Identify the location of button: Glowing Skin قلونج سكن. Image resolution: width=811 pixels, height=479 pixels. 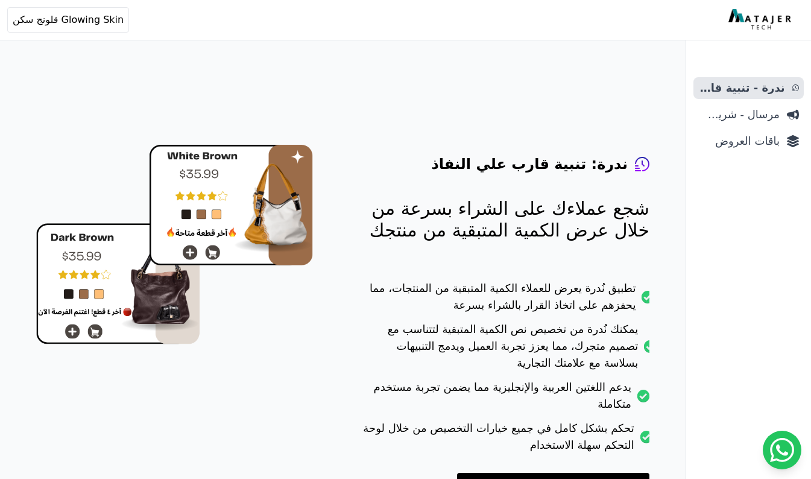
(68, 20).